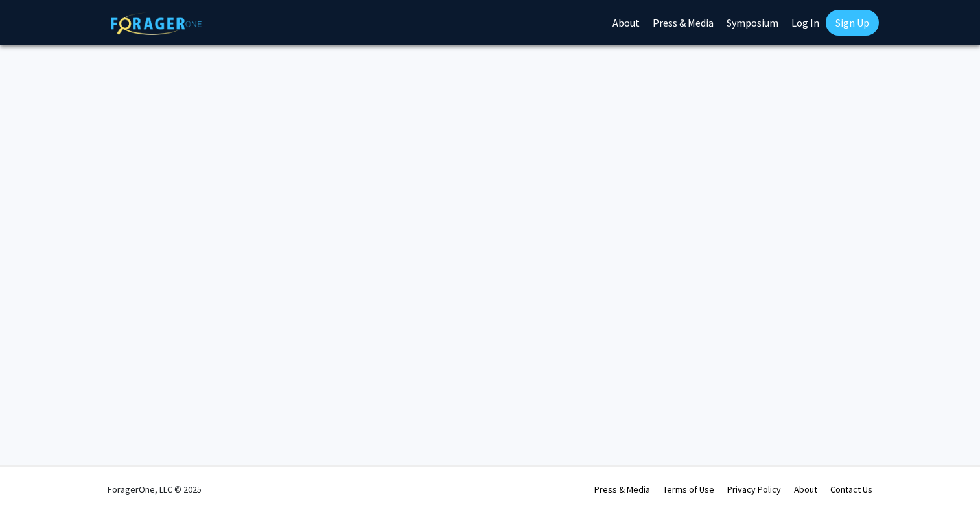 Image resolution: width=980 pixels, height=512 pixels. I want to click on a: Privacy Policy, so click(753, 489).